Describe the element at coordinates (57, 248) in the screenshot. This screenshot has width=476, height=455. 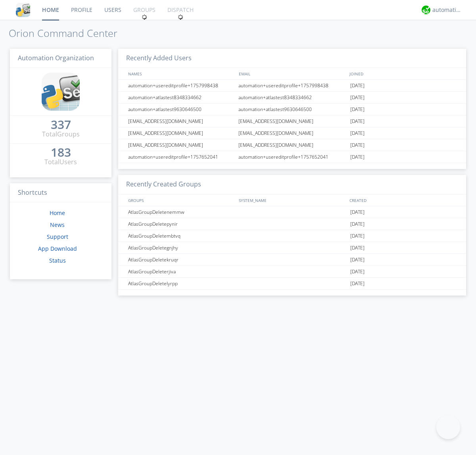
I see `a: App Download` at that location.